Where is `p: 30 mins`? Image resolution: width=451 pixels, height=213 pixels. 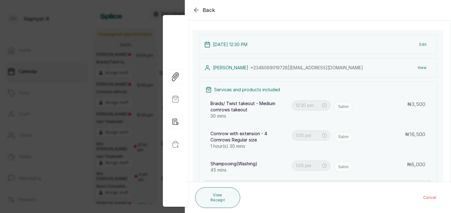 p: 30 mins is located at coordinates (249, 116).